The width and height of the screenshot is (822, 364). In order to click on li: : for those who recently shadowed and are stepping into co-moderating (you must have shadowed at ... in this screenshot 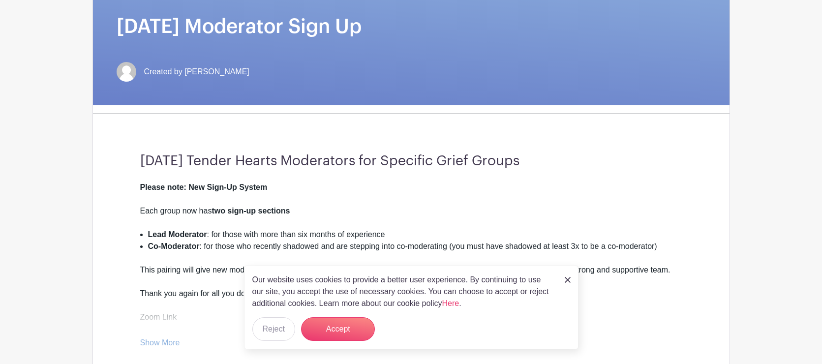, I will do `click(415, 252)`.